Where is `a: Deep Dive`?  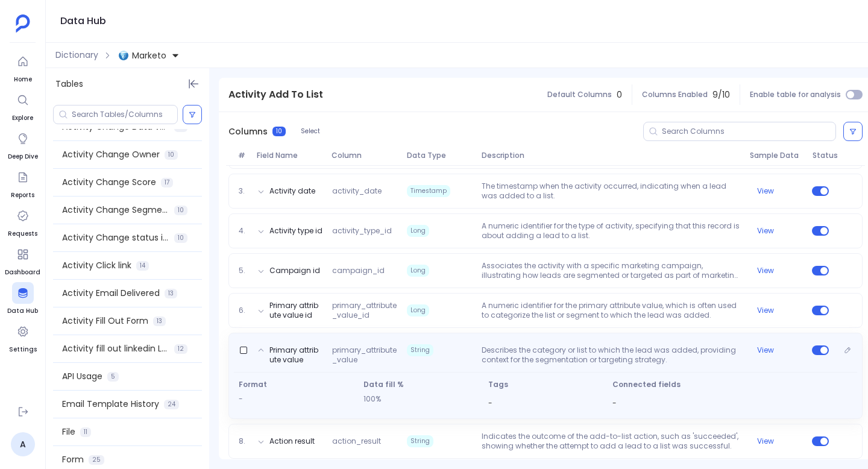
a: Deep Dive is located at coordinates (23, 145).